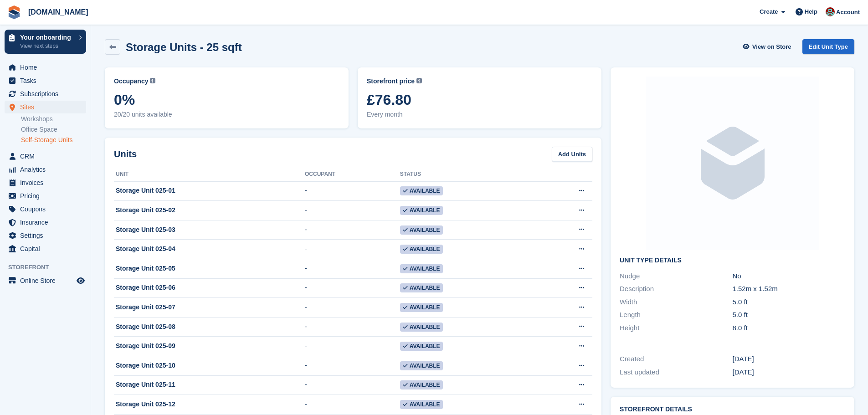 Image resolution: width=868 pixels, height=415 pixels. I want to click on div: Storage Unit 025-01, so click(209, 190).